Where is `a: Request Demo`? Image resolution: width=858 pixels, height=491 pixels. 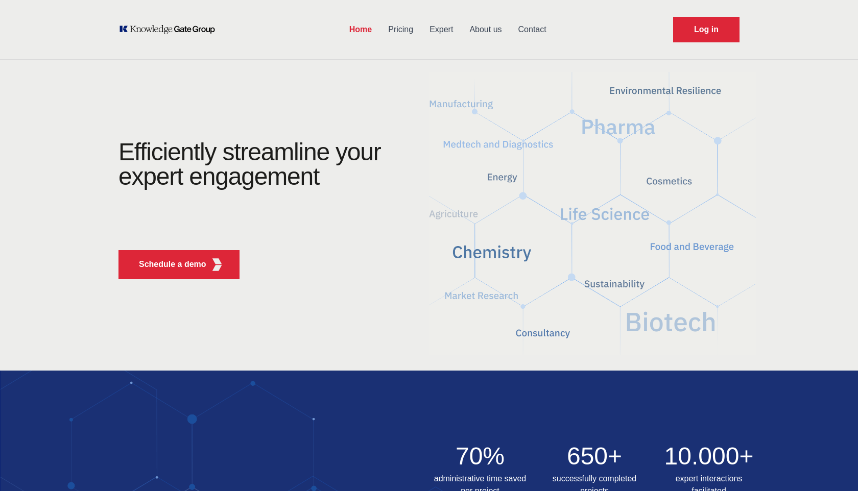
a: Request Demo is located at coordinates (706, 30).